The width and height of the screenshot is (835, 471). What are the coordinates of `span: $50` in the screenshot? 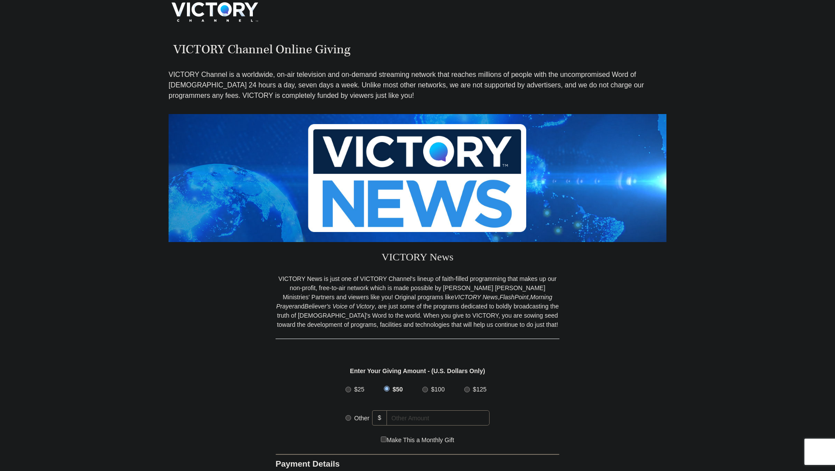 It's located at (397, 389).